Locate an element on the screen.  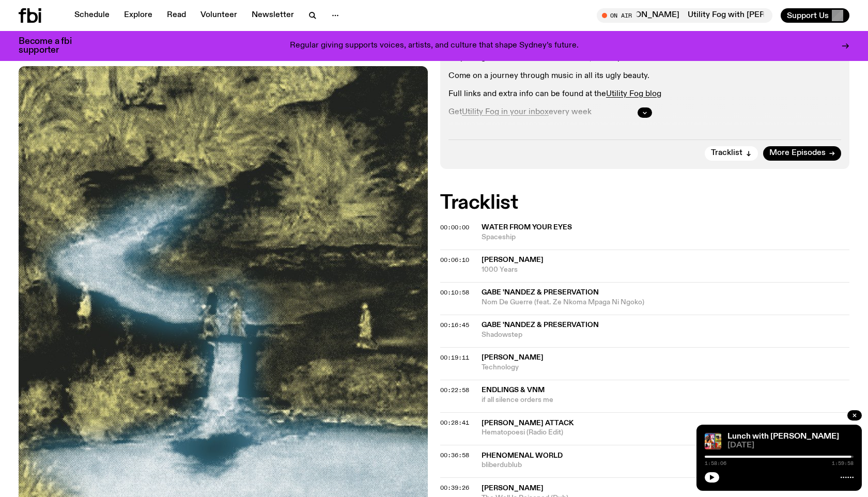
p: Come on a journey through music in all its ugly beauty. is located at coordinates (644, 76).